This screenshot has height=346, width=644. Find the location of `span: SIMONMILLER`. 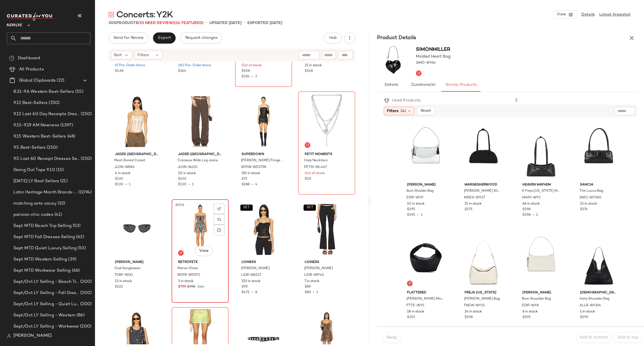

span: SIMONMILLER is located at coordinates (433, 50).